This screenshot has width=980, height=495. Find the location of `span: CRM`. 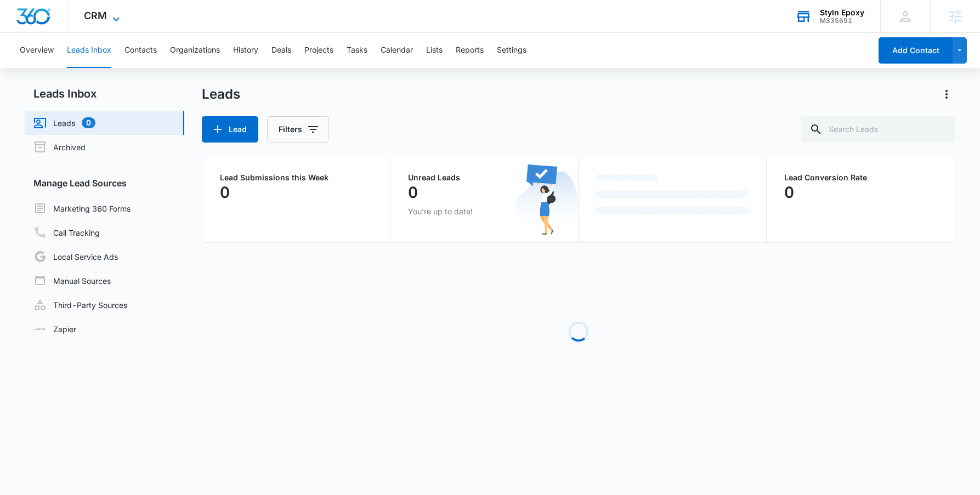

span: CRM is located at coordinates (95, 15).